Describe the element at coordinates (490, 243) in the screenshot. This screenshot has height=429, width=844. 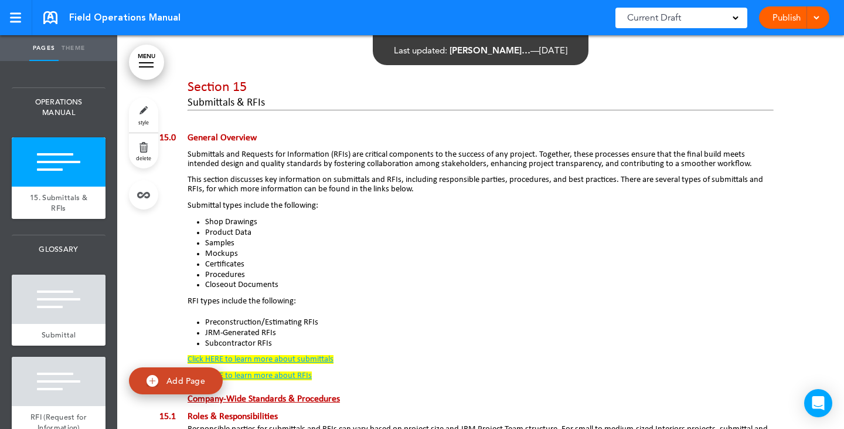
I see `li: Samples` at that location.